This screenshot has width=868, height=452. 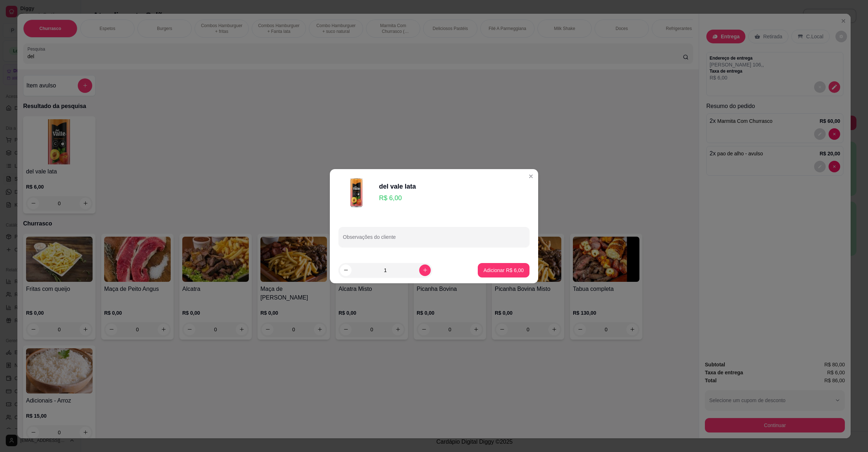 What do you see at coordinates (434, 240) in the screenshot?
I see `input: Observações do cliente` at bounding box center [434, 240].